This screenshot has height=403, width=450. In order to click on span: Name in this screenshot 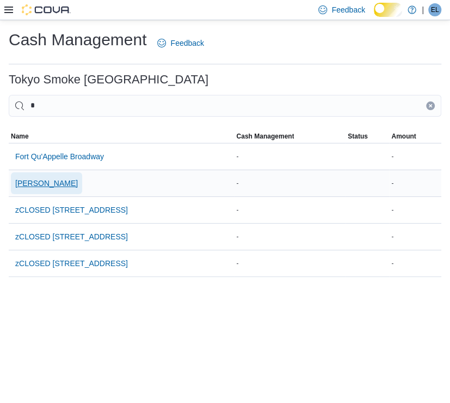, I will do `click(20, 136)`.